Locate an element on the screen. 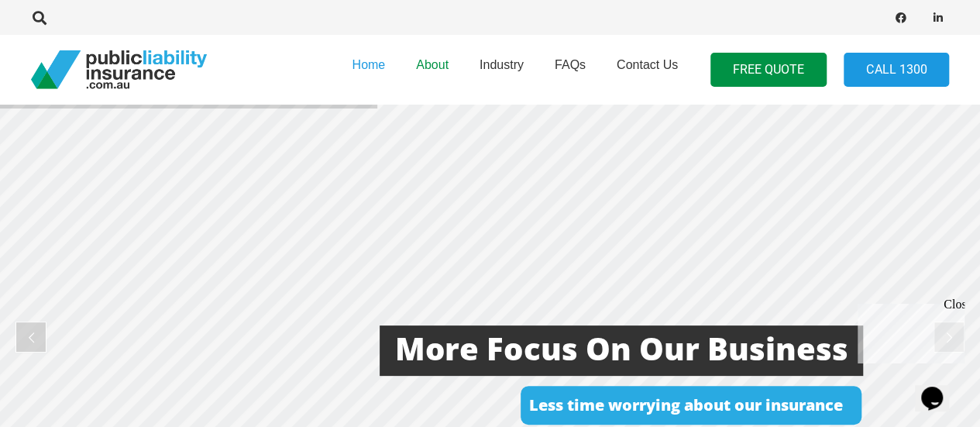  a: FREE QUOTE is located at coordinates (769, 70).